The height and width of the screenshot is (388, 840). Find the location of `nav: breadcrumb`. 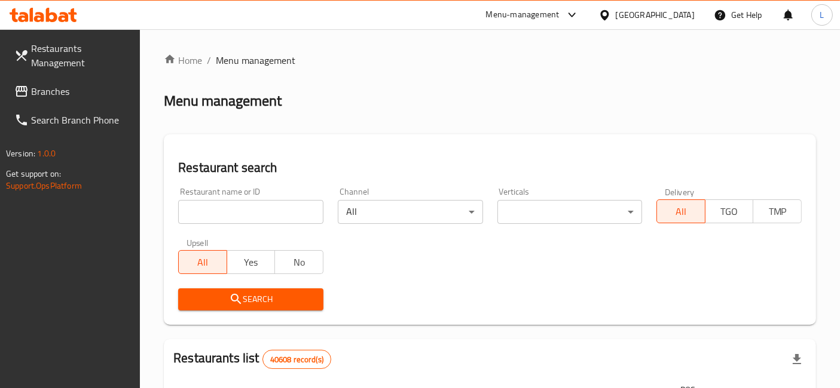

nav: breadcrumb is located at coordinates (489, 60).